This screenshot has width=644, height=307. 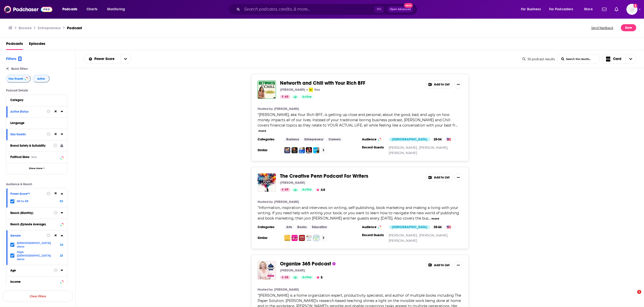 I want to click on div: Income, so click(x=35, y=282).